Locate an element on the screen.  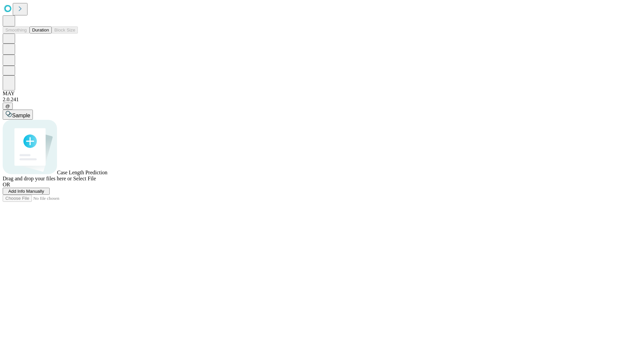
div: MAY is located at coordinates (322, 93).